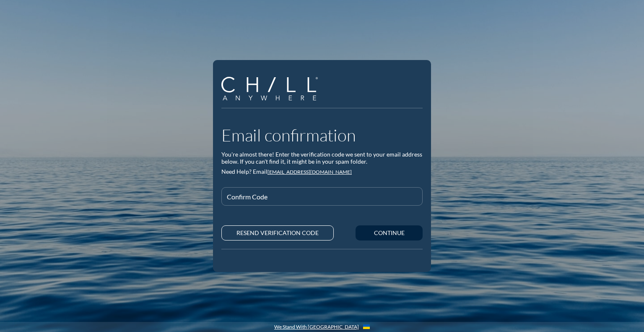  What do you see at coordinates (278, 233) in the screenshot?
I see `div: RESEND VERIFICATION CODE` at bounding box center [278, 233].